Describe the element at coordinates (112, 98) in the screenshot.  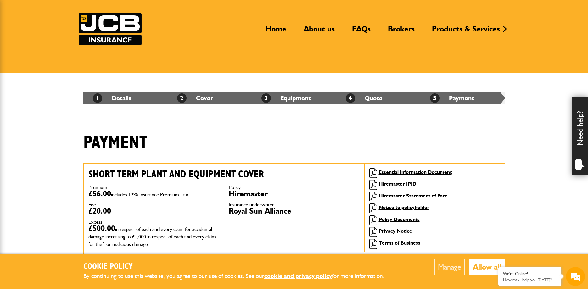
I see `a: 1Details` at that location.